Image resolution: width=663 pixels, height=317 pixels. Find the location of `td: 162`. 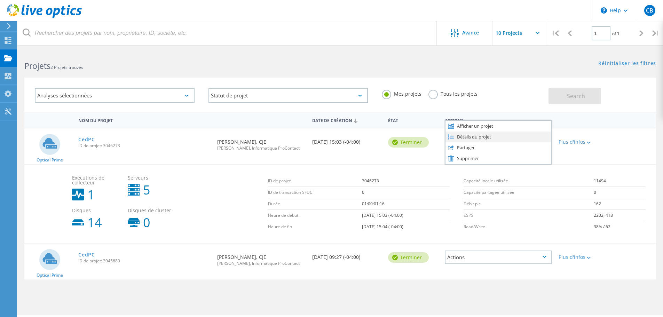

td: 162 is located at coordinates (619, 204).